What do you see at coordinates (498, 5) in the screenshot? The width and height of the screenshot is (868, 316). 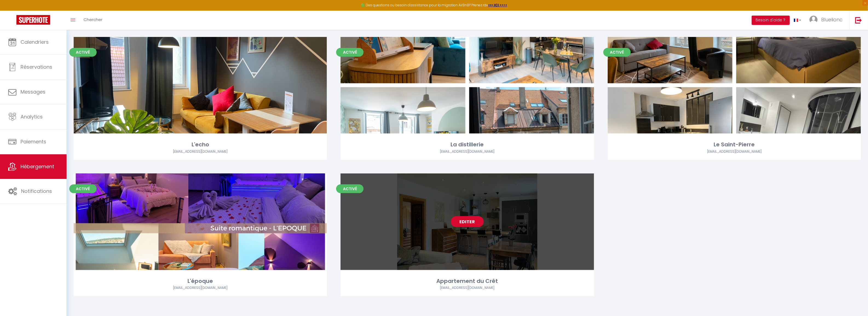 I see `a: >>> ICI <<<<` at bounding box center [498, 5].